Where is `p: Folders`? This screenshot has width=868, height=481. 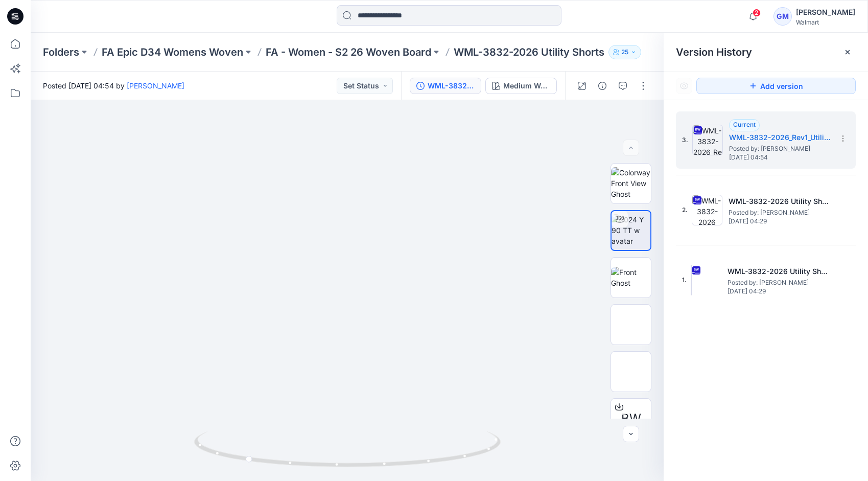 p: Folders is located at coordinates (61, 52).